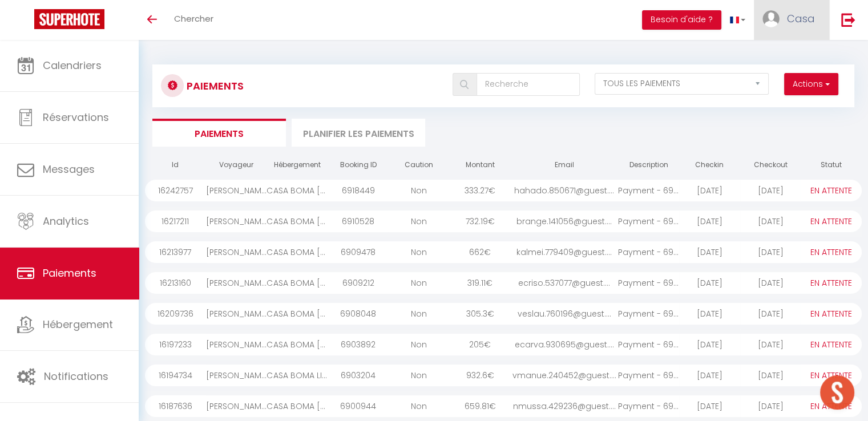 This screenshot has width=868, height=421. What do you see at coordinates (70, 273) in the screenshot?
I see `span: Paiements` at bounding box center [70, 273].